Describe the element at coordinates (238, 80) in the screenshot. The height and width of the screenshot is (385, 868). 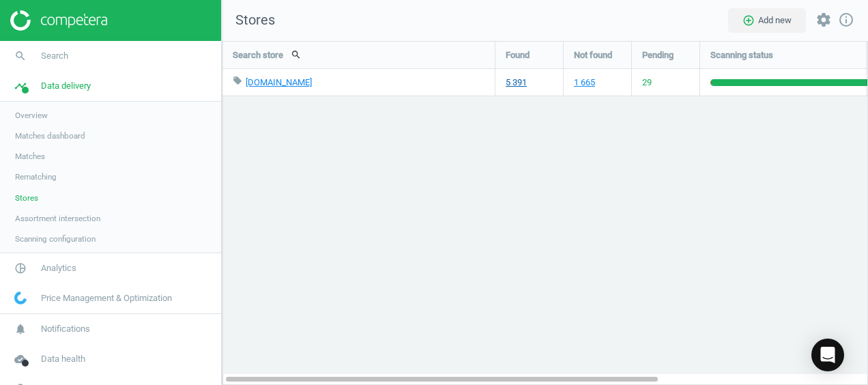
I see `i: local_offer` at that location.